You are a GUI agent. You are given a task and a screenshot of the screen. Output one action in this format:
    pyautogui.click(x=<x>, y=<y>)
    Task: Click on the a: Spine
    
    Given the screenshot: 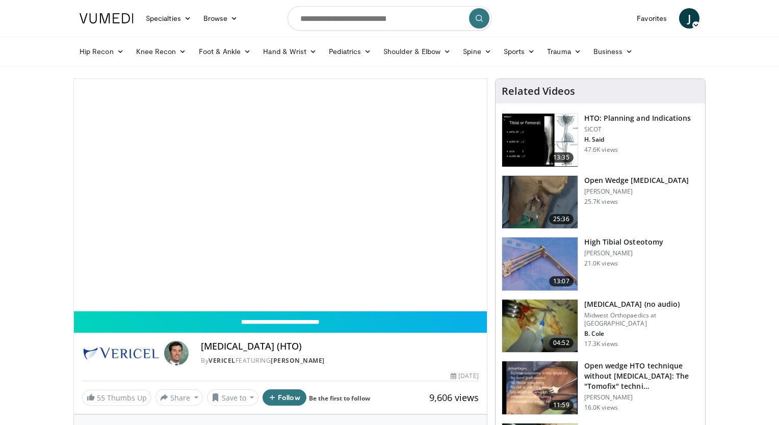 What is the action you would take?
    pyautogui.click(x=477, y=51)
    